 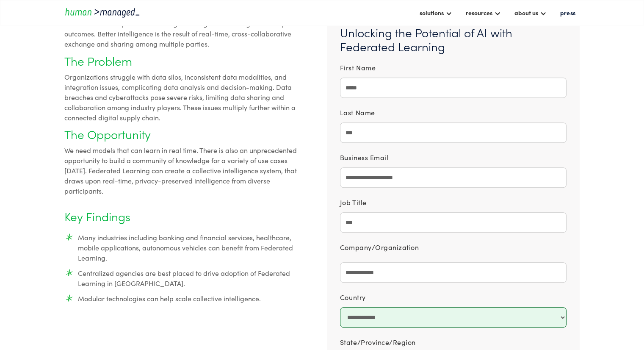 What do you see at coordinates (454, 297) in the screenshot?
I see `label: Country` at bounding box center [454, 297].